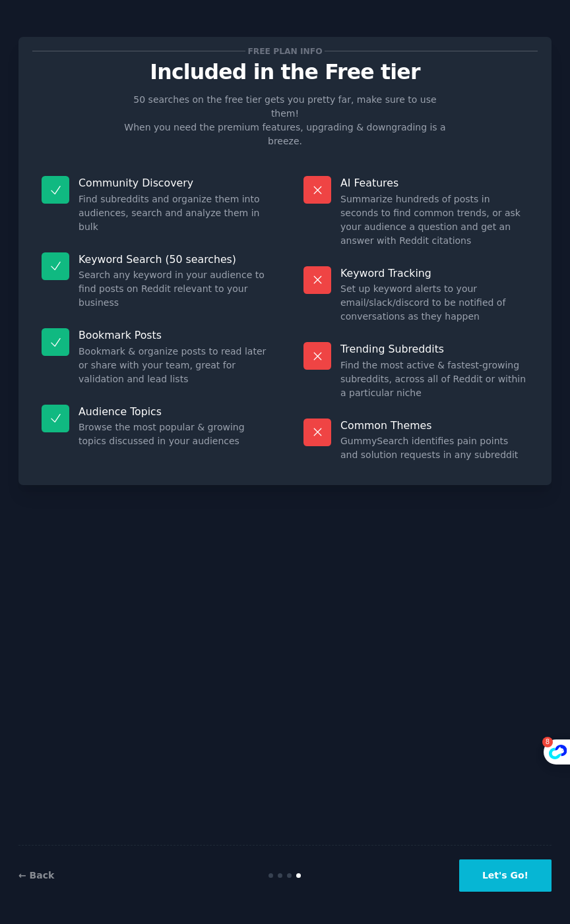  What do you see at coordinates (172, 411) in the screenshot?
I see `p: Audience Topics` at bounding box center [172, 411].